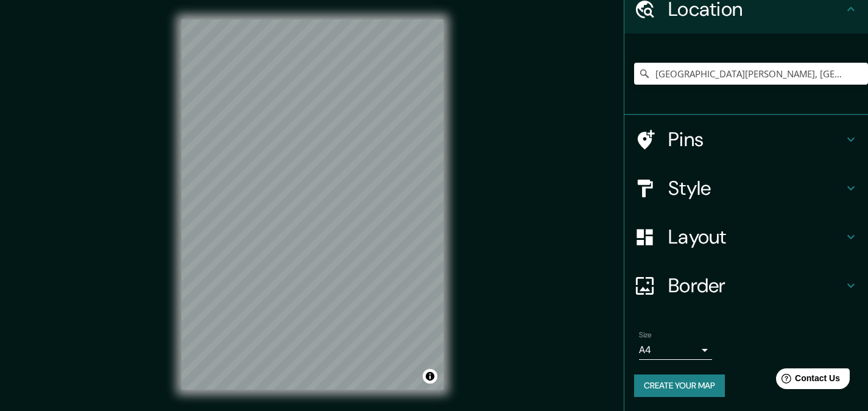 The width and height of the screenshot is (868, 411). Describe the element at coordinates (679, 386) in the screenshot. I see `button: Create your map` at that location.